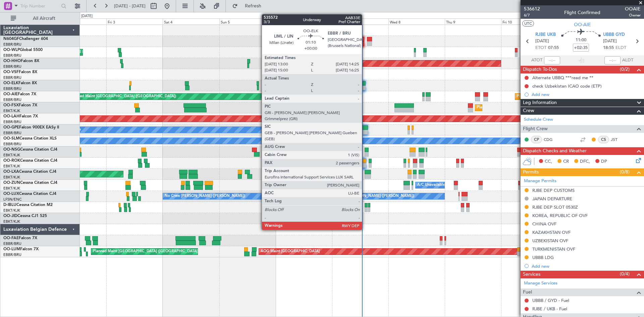 This screenshot has width=644, height=317. What do you see at coordinates (11, 238) in the screenshot?
I see `span: OO-FAE` at bounding box center [11, 238].